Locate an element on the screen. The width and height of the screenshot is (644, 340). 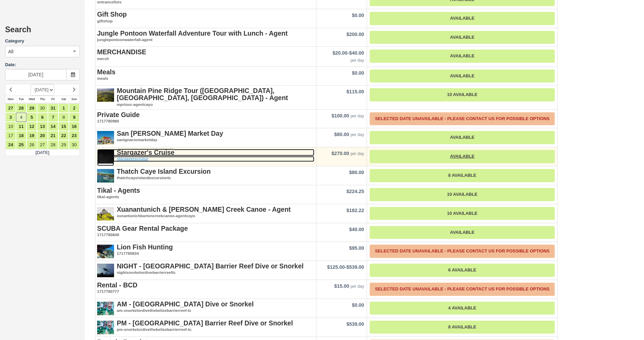
a: Jungle Pontoon Waterfall Adventure Tour with Lunch - Agentjunglepontoonwaterfall-agent is located at coordinates (206, 36).